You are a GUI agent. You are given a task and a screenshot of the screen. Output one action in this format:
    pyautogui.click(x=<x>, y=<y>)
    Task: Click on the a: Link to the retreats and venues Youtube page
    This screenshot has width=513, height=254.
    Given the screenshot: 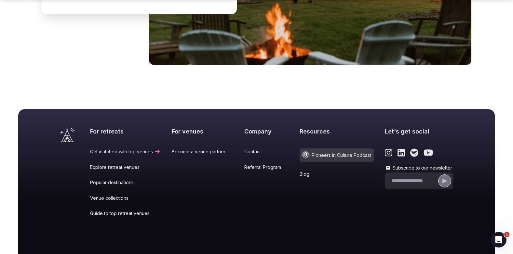 What is the action you would take?
    pyautogui.click(x=428, y=153)
    